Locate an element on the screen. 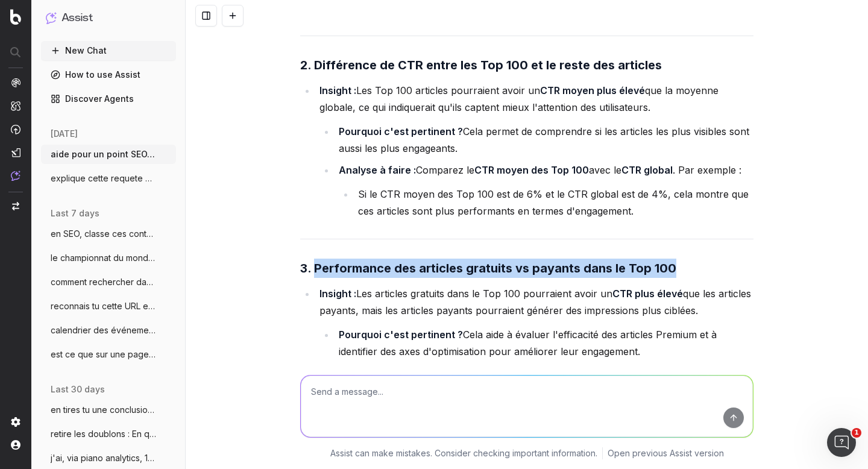 The height and width of the screenshot is (469, 868). li: Comparez le avec le . Par exemple : is located at coordinates (544, 190).